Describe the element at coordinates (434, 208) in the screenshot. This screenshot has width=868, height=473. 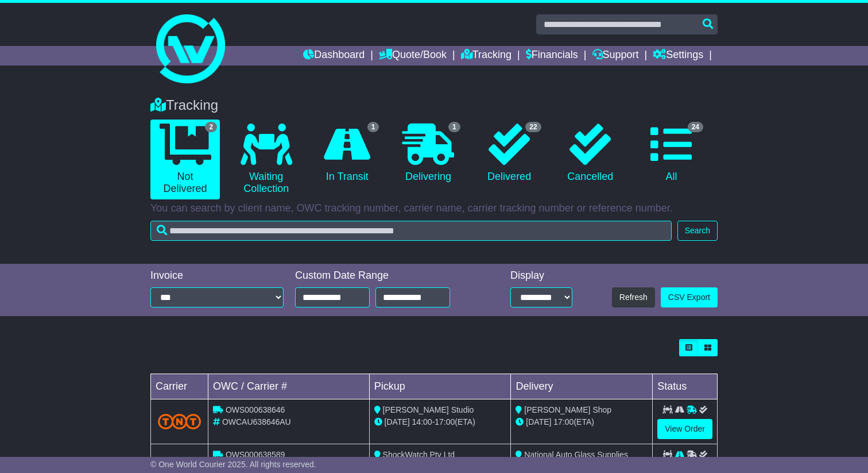
I see `p: You can search by client name, OWC tracking number, carrier name, carrier tracking number or refe...` at that location.